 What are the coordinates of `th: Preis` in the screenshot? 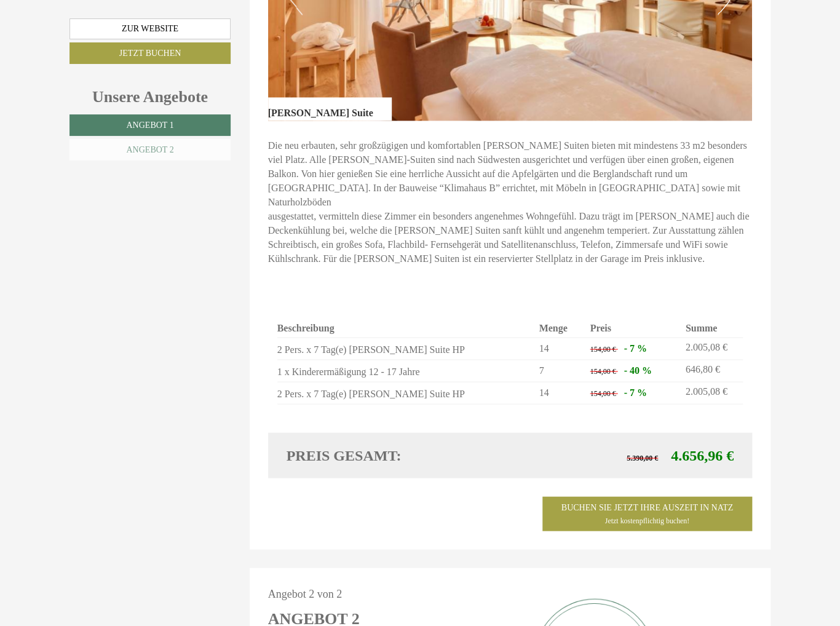 It's located at (633, 328).